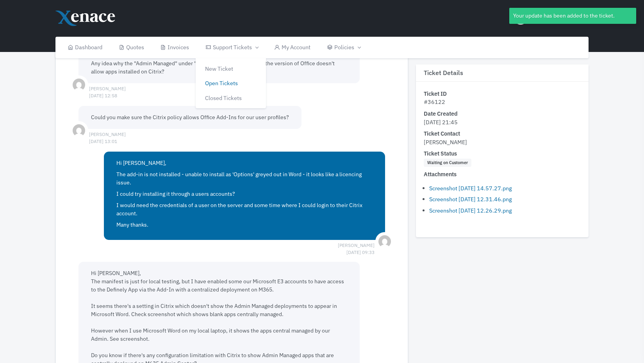 The width and height of the screenshot is (644, 363). Describe the element at coordinates (131, 47) in the screenshot. I see `a: Quotes` at that location.